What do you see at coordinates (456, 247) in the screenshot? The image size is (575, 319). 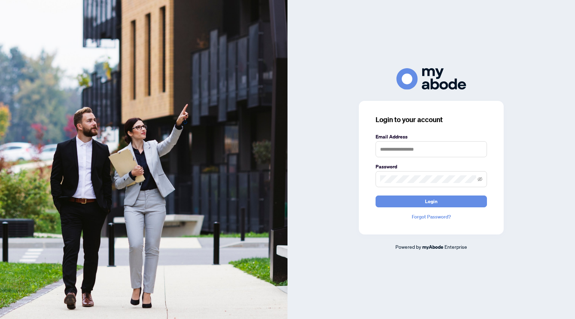 I see `span: Enterprise` at bounding box center [456, 247].